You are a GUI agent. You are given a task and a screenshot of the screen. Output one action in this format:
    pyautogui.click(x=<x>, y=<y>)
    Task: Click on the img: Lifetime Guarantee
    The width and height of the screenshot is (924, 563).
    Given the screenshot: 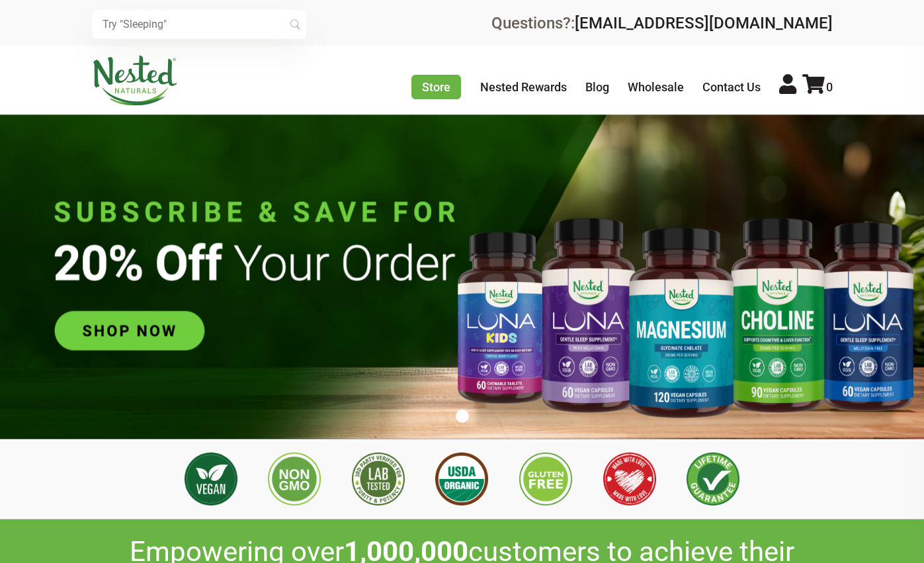 What is the action you would take?
    pyautogui.click(x=713, y=479)
    